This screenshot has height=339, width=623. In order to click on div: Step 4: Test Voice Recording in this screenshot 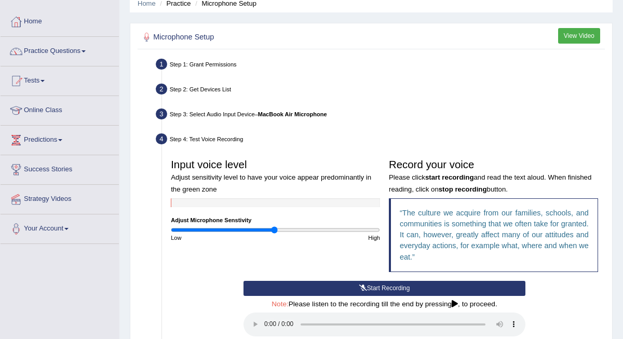, I will do `click(380, 140)`.